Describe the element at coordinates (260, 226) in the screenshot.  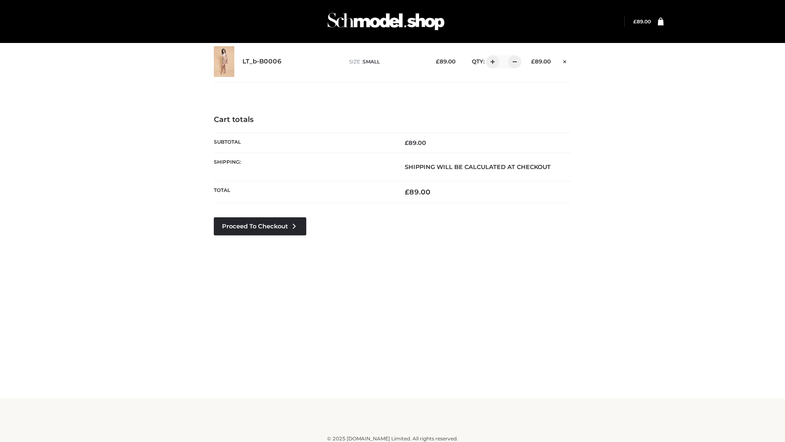
I see `a: Proceed to Checkout` at that location.